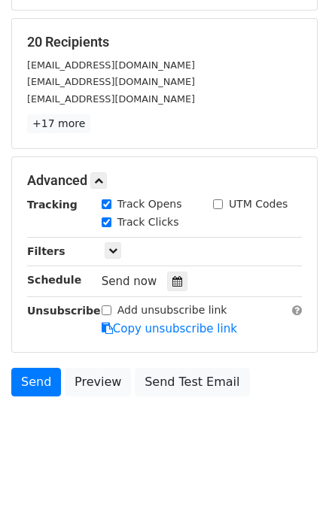  I want to click on strong: Filters, so click(46, 251).